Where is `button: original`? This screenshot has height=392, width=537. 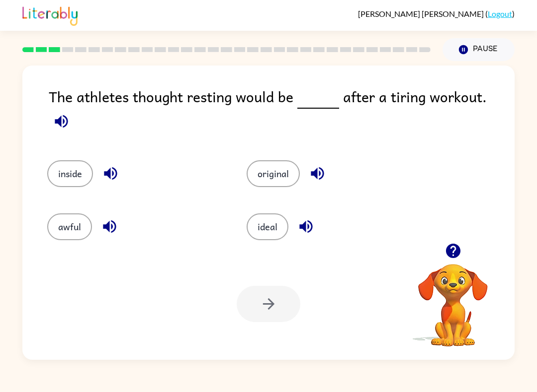 button: original is located at coordinates (273, 174).